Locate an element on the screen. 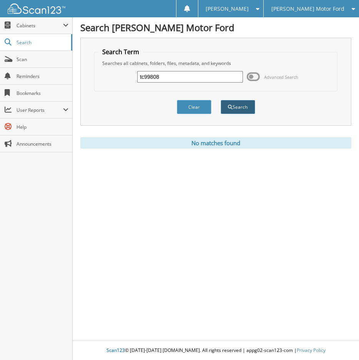  div: Searches all cabinets, folders, files, metadata, and keywords is located at coordinates (216, 63).